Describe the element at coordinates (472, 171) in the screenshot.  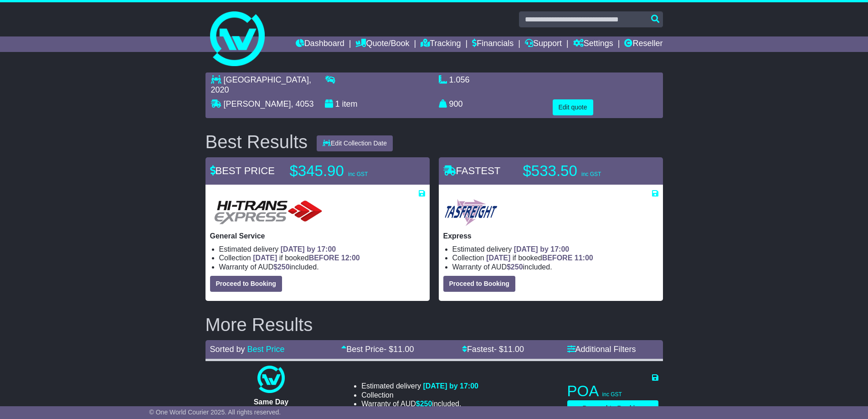
I see `span: FASTEST` at that location.